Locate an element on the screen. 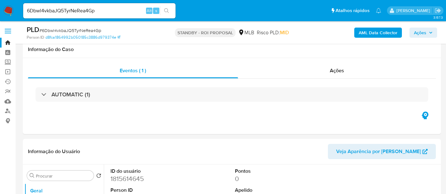 The image size is (446, 194). button: Procurar is located at coordinates (32, 176).